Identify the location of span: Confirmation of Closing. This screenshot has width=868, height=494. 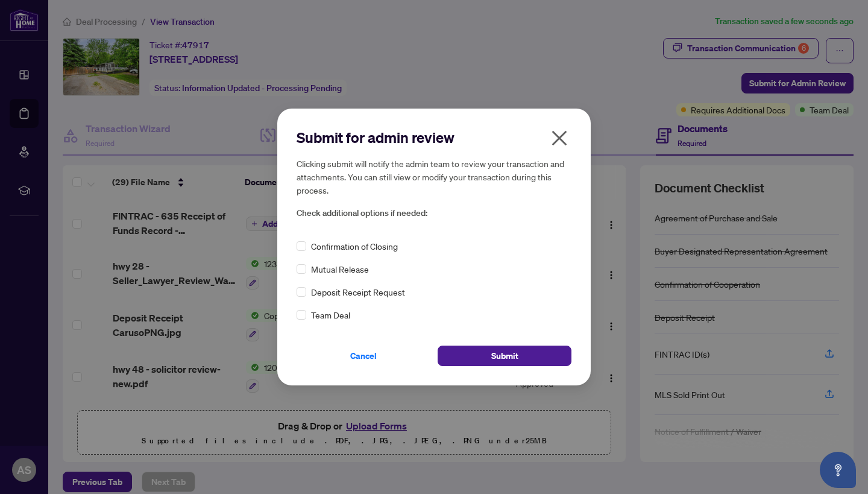
(354, 246).